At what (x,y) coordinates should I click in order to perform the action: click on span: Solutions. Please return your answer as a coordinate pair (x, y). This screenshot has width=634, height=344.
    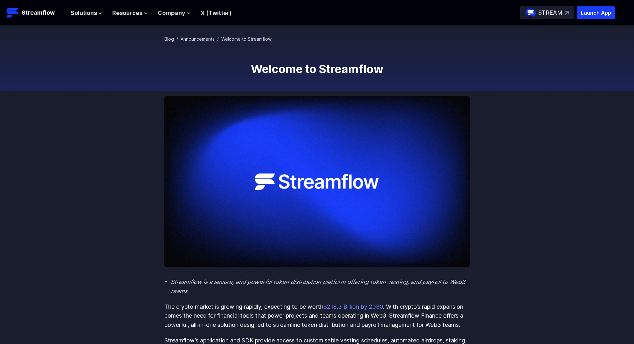
    Looking at the image, I should click on (84, 13).